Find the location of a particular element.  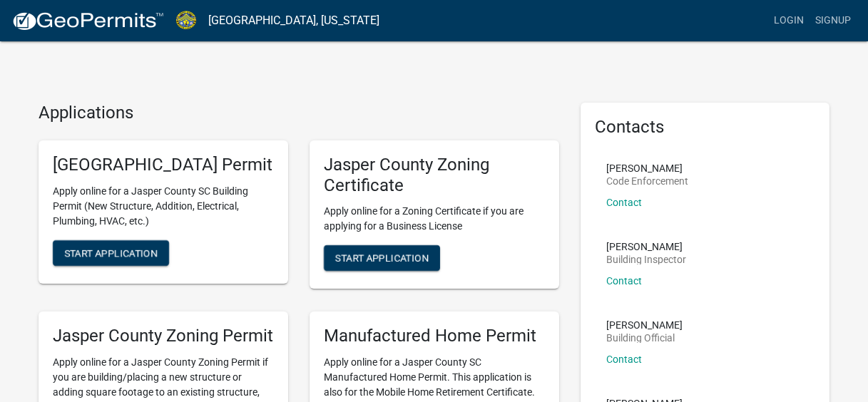

p: Apply online for a Zoning Certificate if you are applying for a Business License is located at coordinates (434, 219).